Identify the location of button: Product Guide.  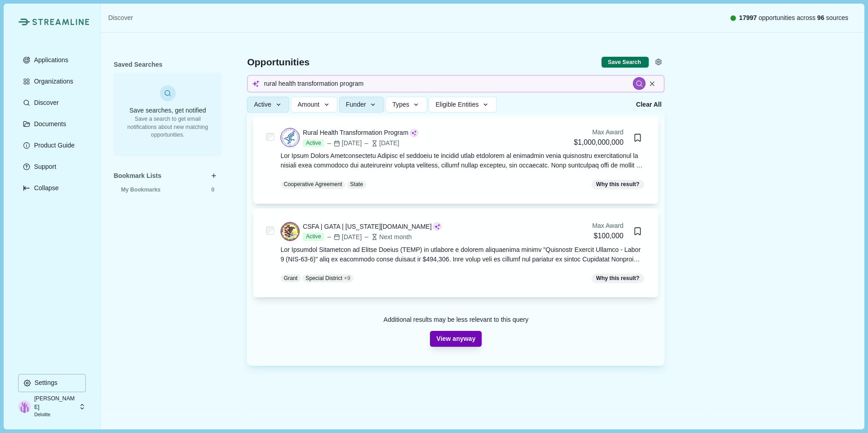
(52, 145).